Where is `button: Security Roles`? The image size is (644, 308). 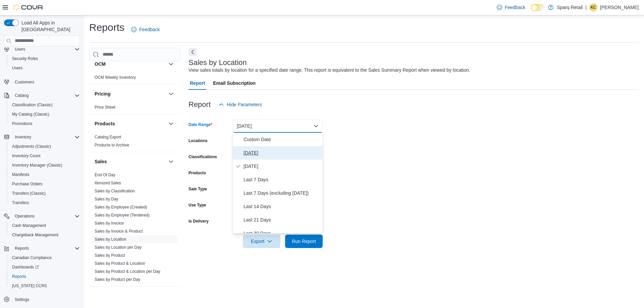 button: Security Roles is located at coordinates (45, 59).